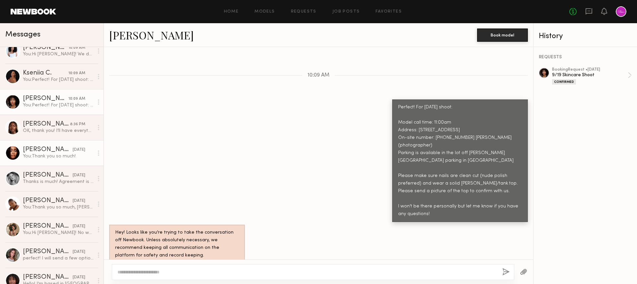 The image size is (637, 284). What do you see at coordinates (502, 35) in the screenshot?
I see `a: Book model` at bounding box center [502, 35].